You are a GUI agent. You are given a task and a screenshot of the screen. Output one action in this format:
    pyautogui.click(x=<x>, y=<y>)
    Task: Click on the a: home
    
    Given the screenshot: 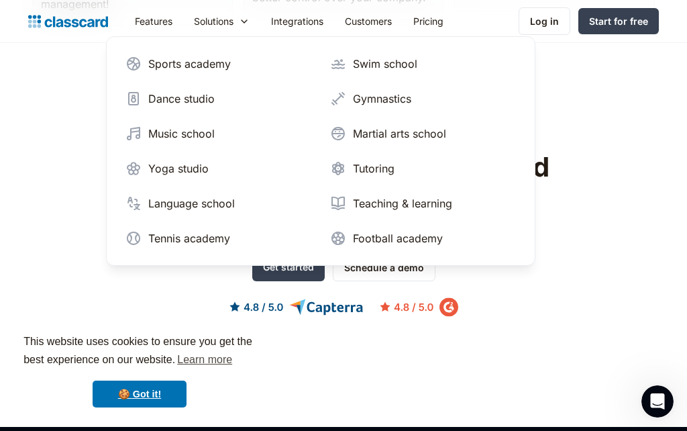 What is the action you would take?
    pyautogui.click(x=68, y=21)
    